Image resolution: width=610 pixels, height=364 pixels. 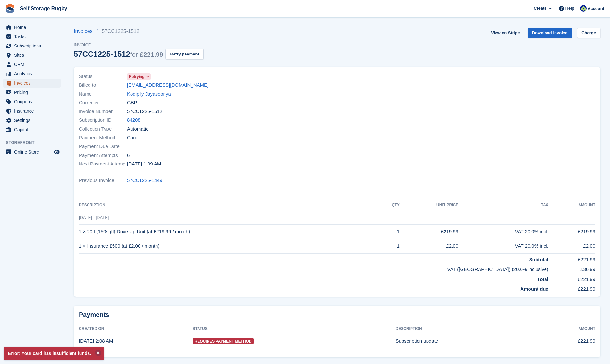 What do you see at coordinates (138, 31) in the screenshot?
I see `nav: breadcrumbs` at bounding box center [138, 31].